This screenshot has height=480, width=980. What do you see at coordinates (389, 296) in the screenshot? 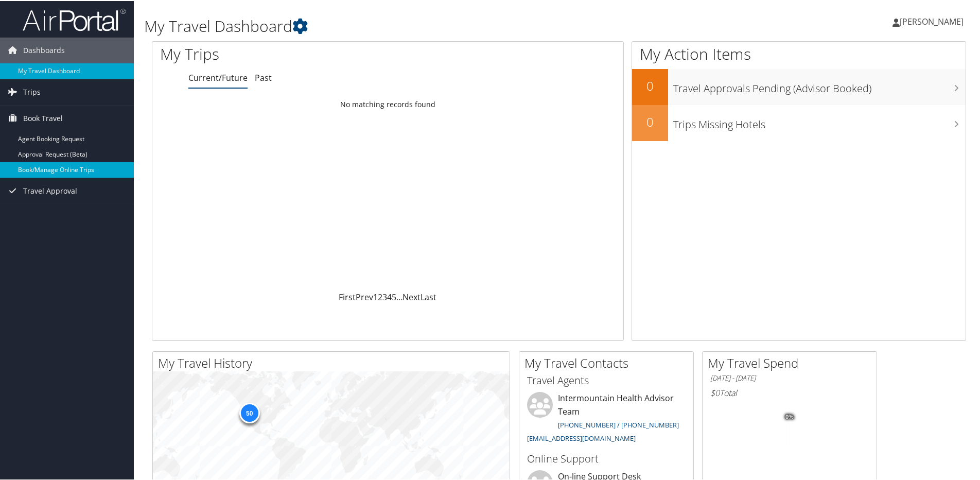
I see `a: 4` at bounding box center [389, 296].